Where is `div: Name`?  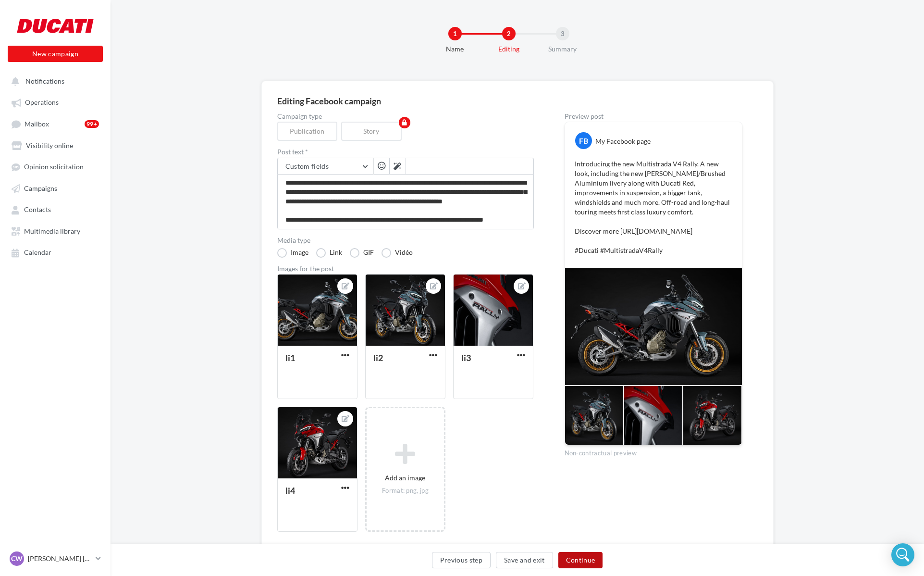
div: Name is located at coordinates (456, 49).